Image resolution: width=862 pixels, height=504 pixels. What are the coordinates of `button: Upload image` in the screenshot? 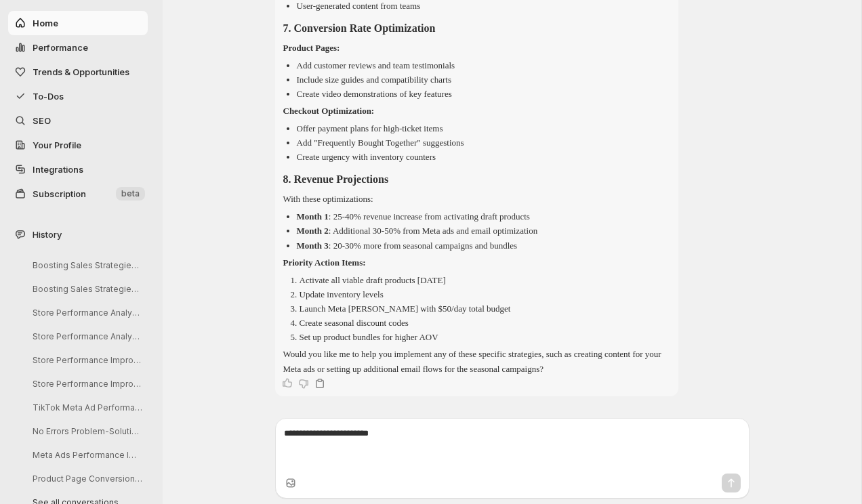 It's located at (291, 483).